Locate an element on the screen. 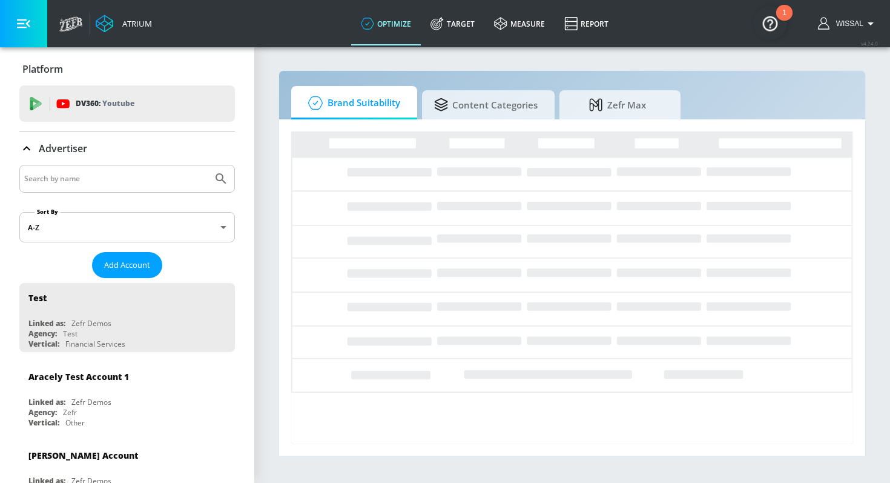 This screenshot has width=890, height=483. div: Atrium is located at coordinates (134, 24).